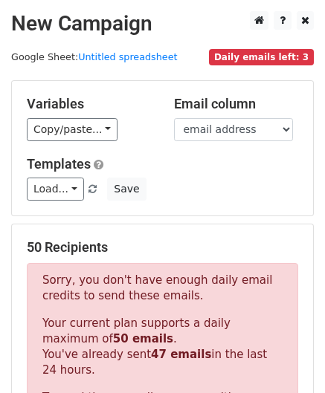 The height and width of the screenshot is (393, 325). What do you see at coordinates (162, 248) in the screenshot?
I see `h5: 50 Recipients` at bounding box center [162, 248].